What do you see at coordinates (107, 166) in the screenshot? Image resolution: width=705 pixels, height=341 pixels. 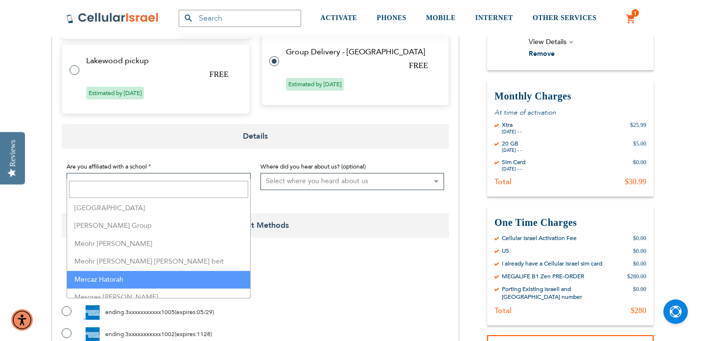 I see `span: Are you affiliated with a school` at bounding box center [107, 166].